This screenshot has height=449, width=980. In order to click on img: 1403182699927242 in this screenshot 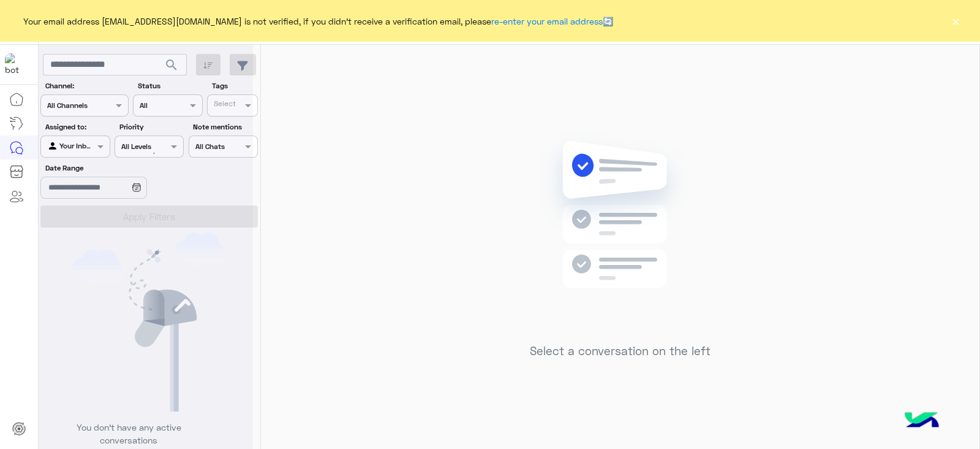, I will do `click(16, 65)`.